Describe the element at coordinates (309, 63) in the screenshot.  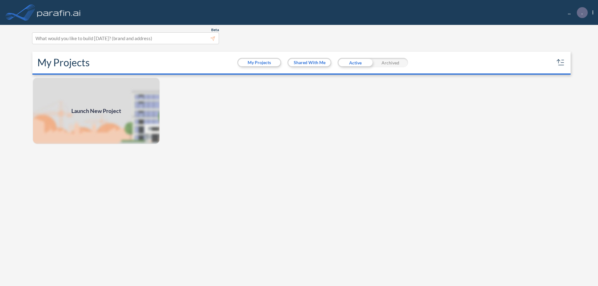
I see `button: Shared With Me` at that location.